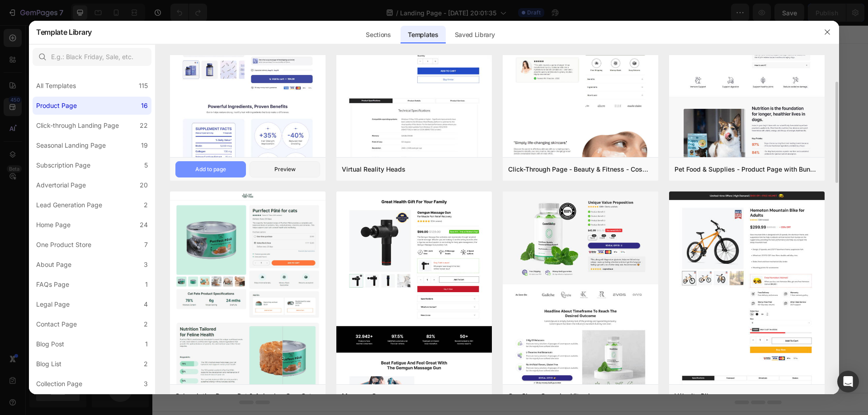 This screenshot has width=868, height=415. What do you see at coordinates (422, 35) in the screenshot?
I see `div: Templates` at bounding box center [422, 35].